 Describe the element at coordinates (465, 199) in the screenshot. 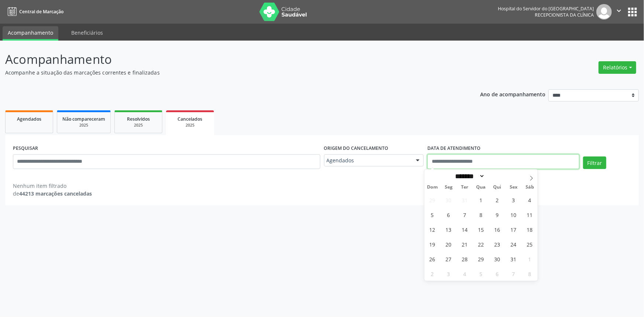

I see `span: Dezembro 31, 2024` at that location.